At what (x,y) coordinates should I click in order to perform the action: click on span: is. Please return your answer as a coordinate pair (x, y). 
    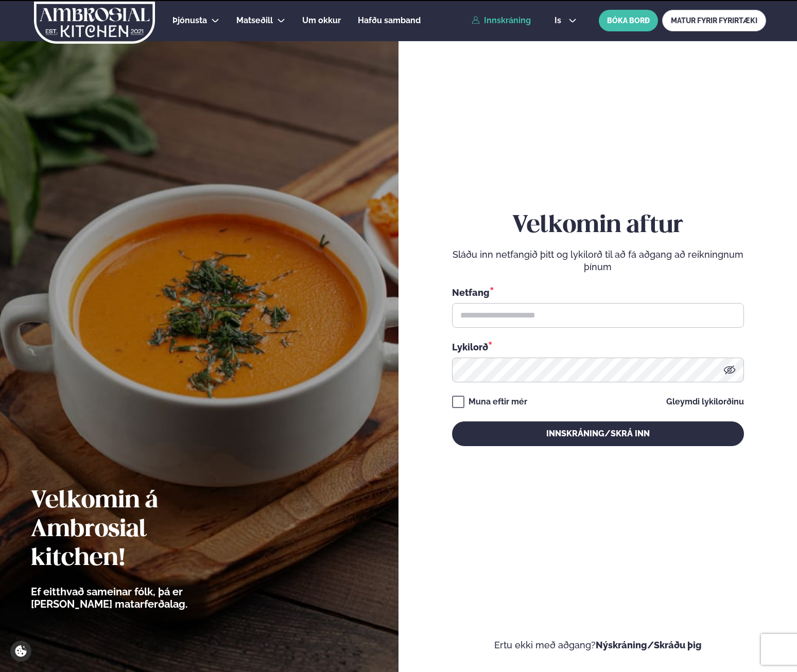
    Looking at the image, I should click on (559, 21).